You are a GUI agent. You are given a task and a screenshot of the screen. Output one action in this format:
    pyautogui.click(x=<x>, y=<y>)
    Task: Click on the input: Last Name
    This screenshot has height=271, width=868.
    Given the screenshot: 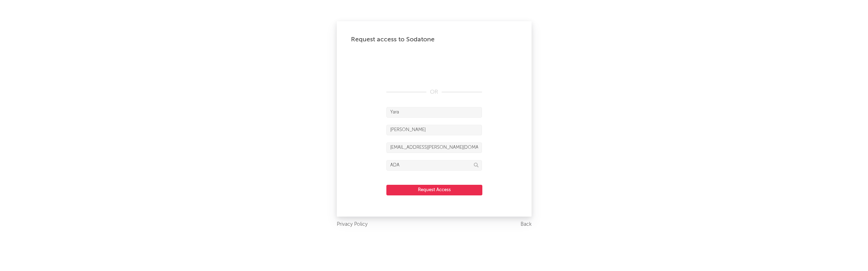 What is the action you would take?
    pyautogui.click(x=434, y=130)
    